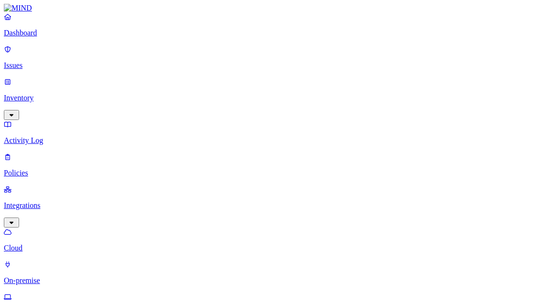 This screenshot has height=305, width=551. What do you see at coordinates (276, 57) in the screenshot?
I see `a: Issues` at bounding box center [276, 57].